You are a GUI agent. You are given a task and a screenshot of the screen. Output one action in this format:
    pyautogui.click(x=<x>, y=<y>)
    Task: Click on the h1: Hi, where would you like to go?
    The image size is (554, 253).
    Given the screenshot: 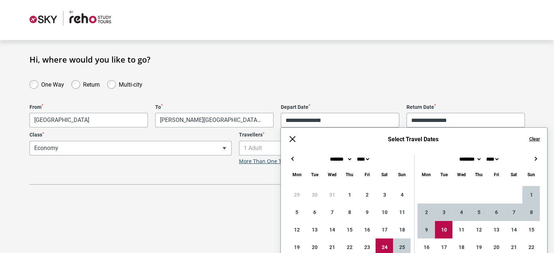 What is the action you would take?
    pyautogui.click(x=277, y=59)
    